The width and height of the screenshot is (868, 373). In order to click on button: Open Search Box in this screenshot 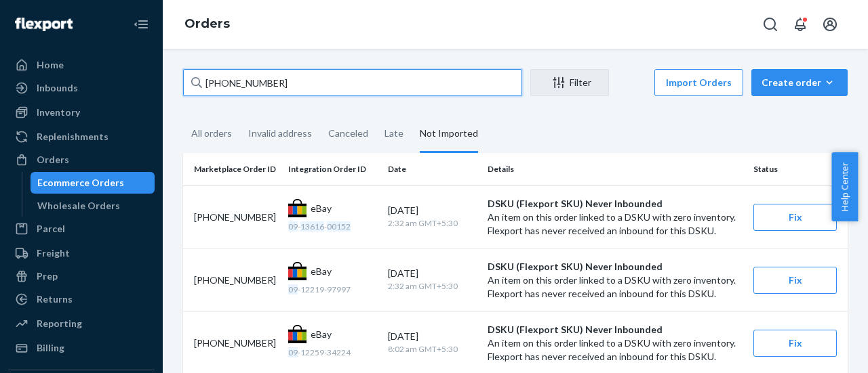, I will do `click(770, 24)`.